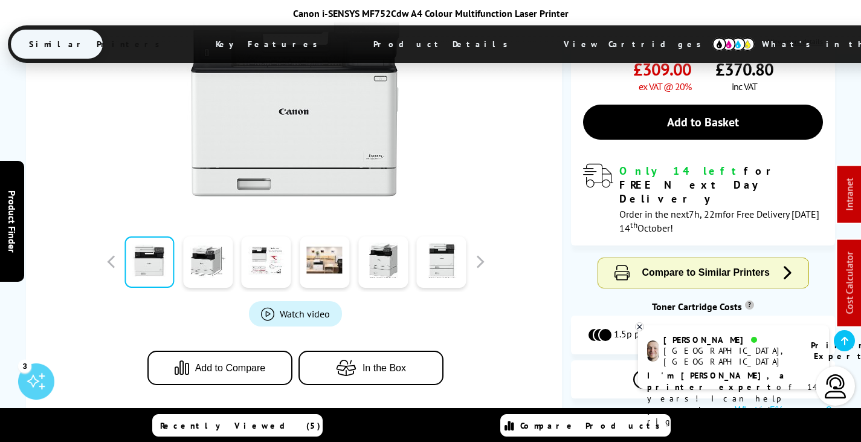  Describe the element at coordinates (706, 214) in the screenshot. I see `span: 7h, 22m` at that location.